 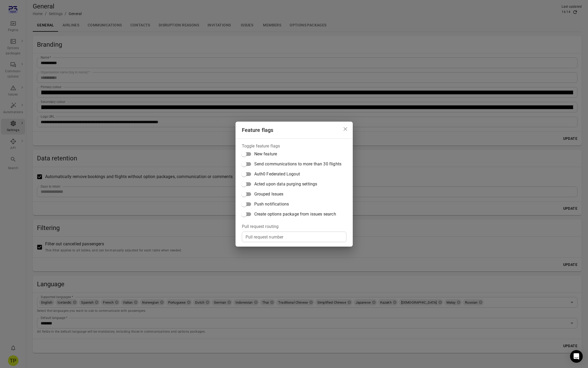 What do you see at coordinates (577, 357) in the screenshot?
I see `div: Open Intercom Messenger` at bounding box center [577, 357].